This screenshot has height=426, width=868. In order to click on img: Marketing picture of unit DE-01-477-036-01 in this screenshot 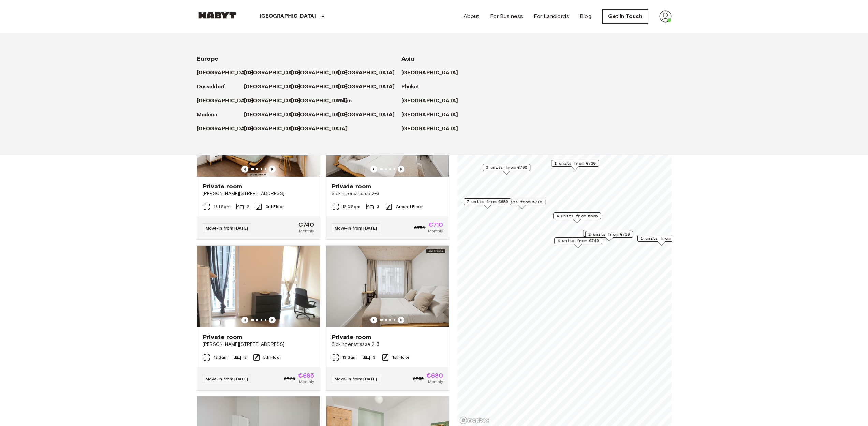, I will do `click(387, 287)`.